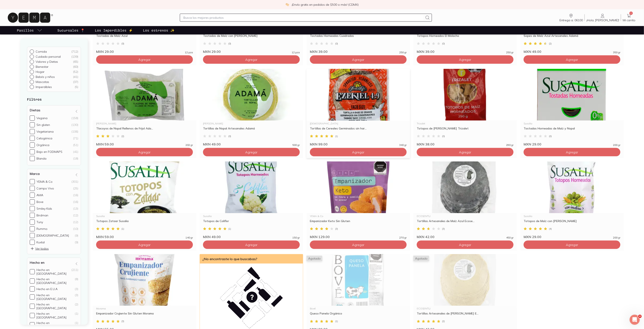 This screenshot has width=644, height=329. What do you see at coordinates (296, 238) in the screenshot?
I see `span: 150 gr` at bounding box center [296, 238].